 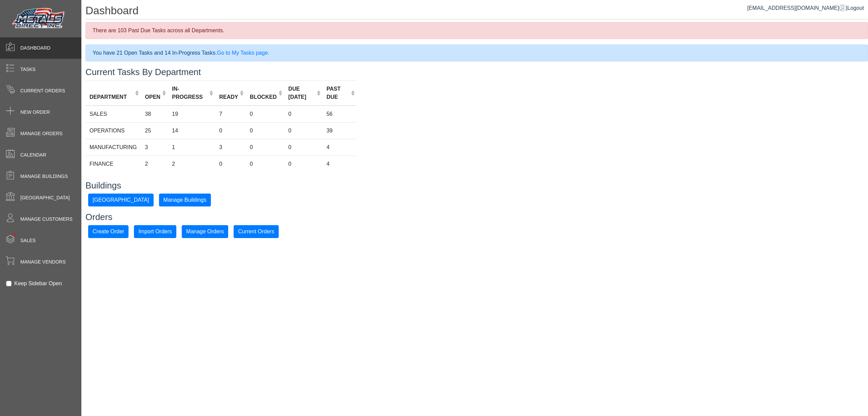 I want to click on div: READY, so click(x=229, y=97).